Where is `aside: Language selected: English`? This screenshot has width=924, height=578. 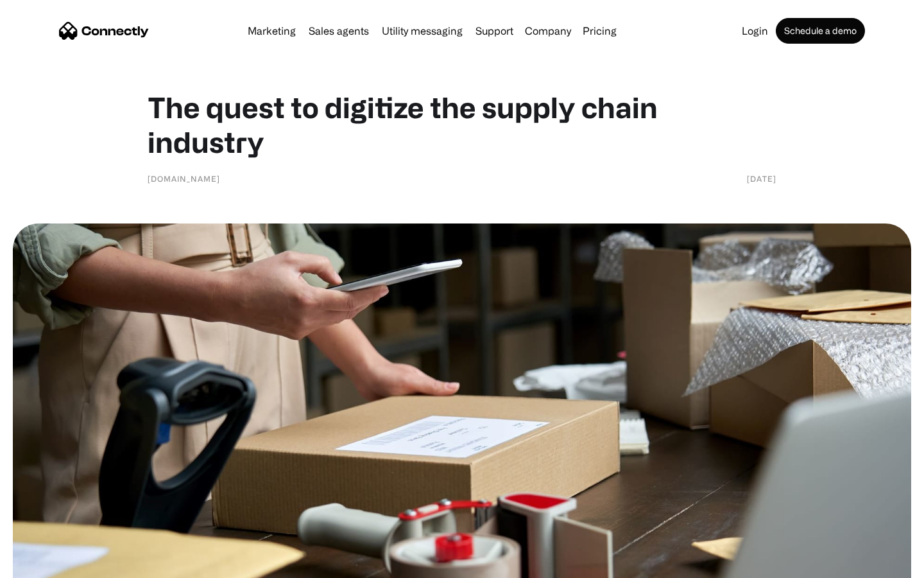
aside: Language selected: English is located at coordinates (45, 564).